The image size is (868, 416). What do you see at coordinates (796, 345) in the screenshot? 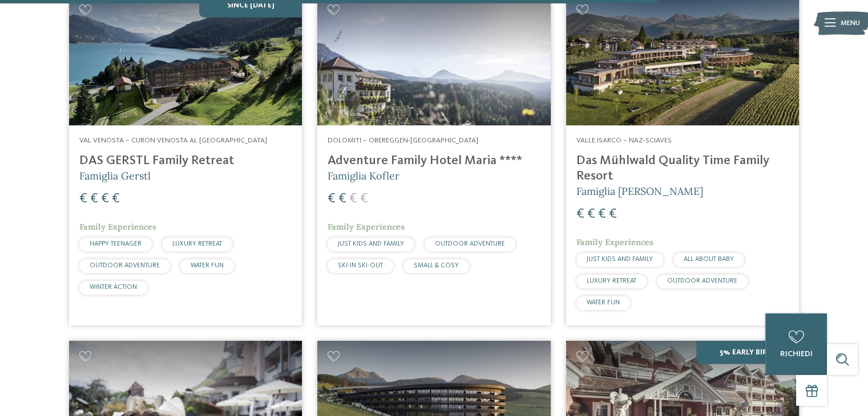
I see `a: richiedi` at bounding box center [796, 345].